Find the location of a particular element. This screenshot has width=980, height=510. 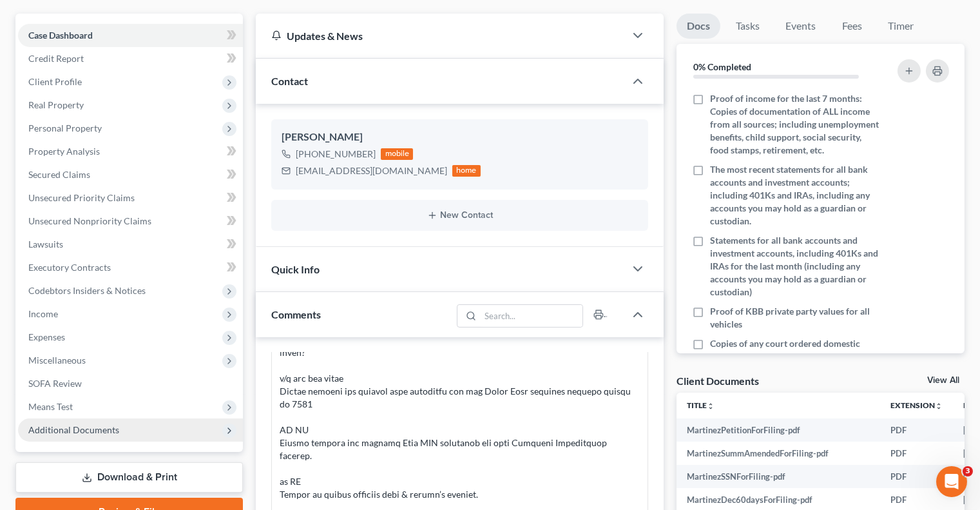

a: Extensionunfold_more is located at coordinates (917, 405).